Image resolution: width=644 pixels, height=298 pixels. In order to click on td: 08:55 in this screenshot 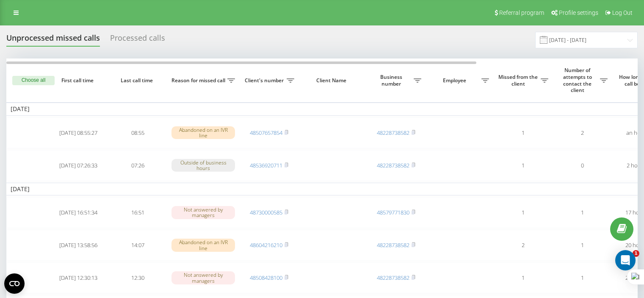, I will do `click(137, 133)`.